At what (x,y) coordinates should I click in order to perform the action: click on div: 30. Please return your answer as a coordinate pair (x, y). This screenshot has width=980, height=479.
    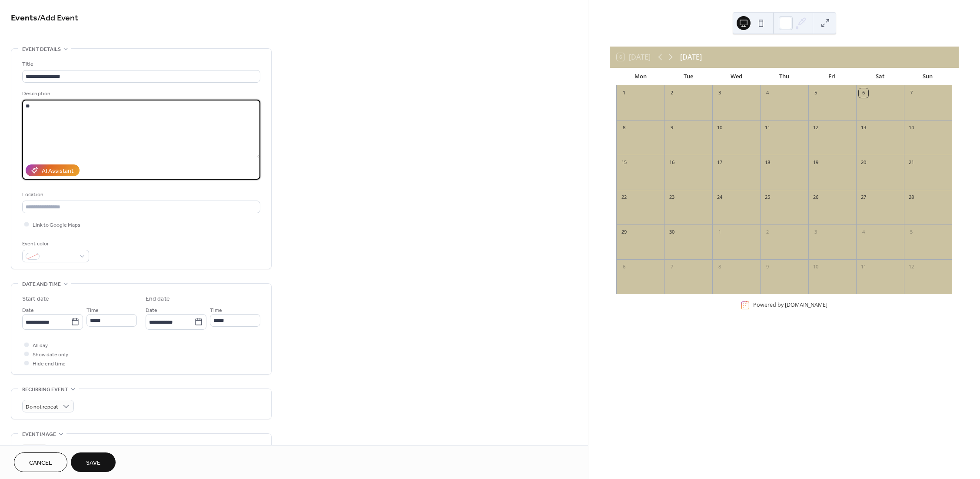
    Looking at the image, I should click on (672, 232).